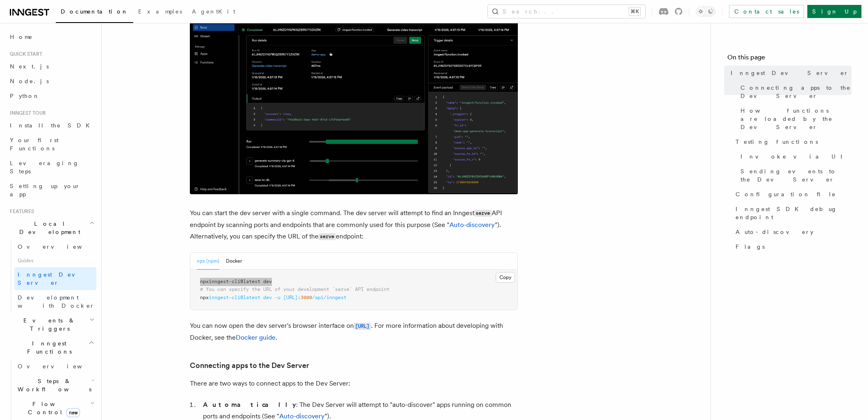 The image size is (868, 420). What do you see at coordinates (94, 12) in the screenshot?
I see `span: Documentation` at bounding box center [94, 12].